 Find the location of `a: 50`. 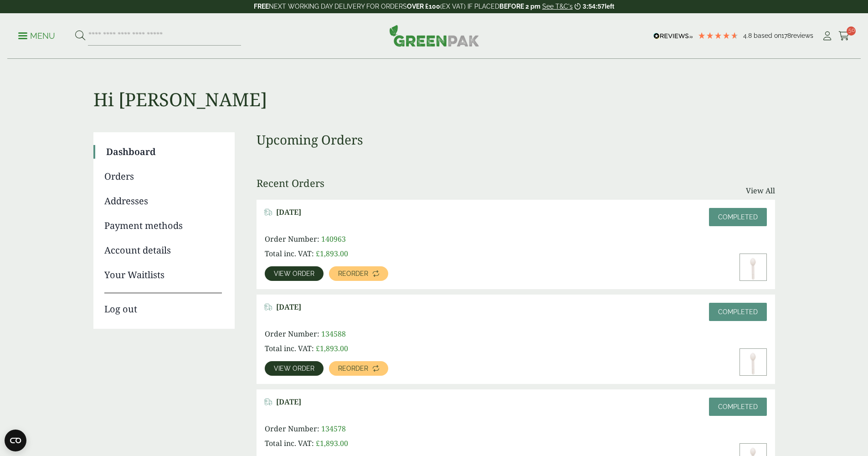

a: 50 is located at coordinates (844, 36).